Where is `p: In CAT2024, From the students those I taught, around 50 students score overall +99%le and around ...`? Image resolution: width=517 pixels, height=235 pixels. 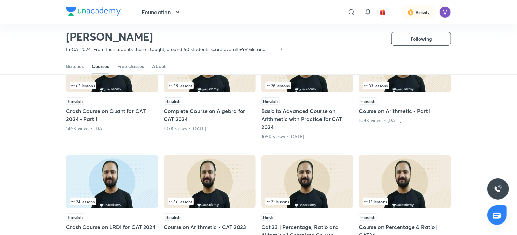 p: In CAT2024, From the students those I taught, around 50 students score overall +99%le and around ... is located at coordinates (172, 49).